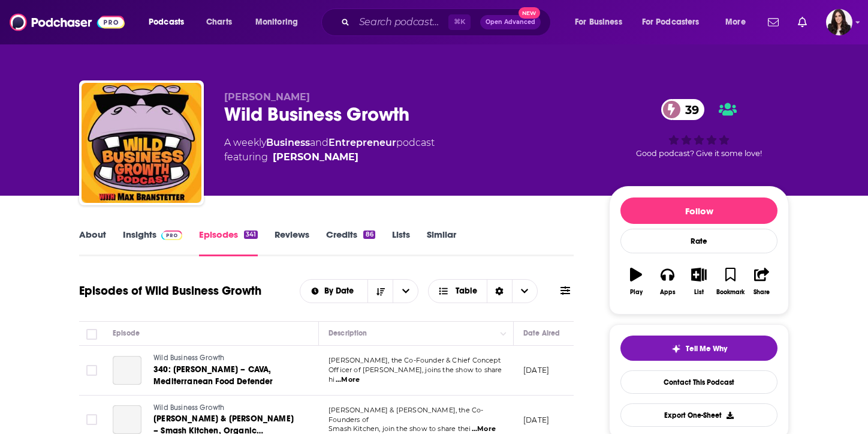 This screenshot has width=868, height=434. I want to click on div: Bookmark, so click(730, 292).